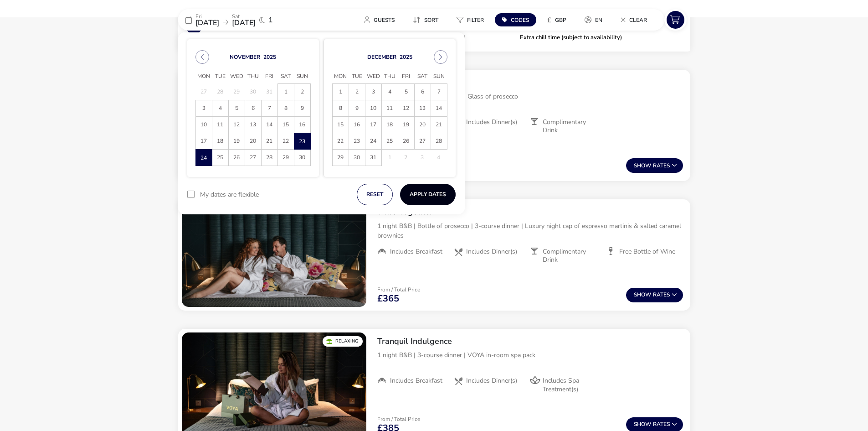 This screenshot has width=868, height=431. Describe the element at coordinates (427, 20) in the screenshot. I see `naf-pibe-menu-bar-item: Sort` at that location.